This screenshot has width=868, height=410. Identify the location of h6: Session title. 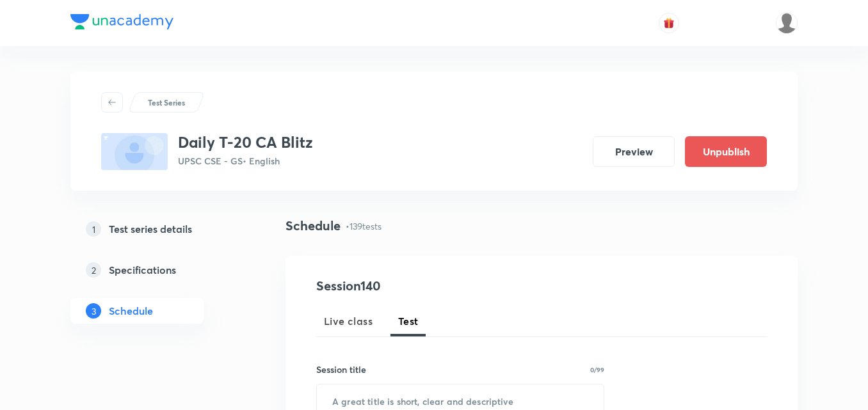
(341, 369).